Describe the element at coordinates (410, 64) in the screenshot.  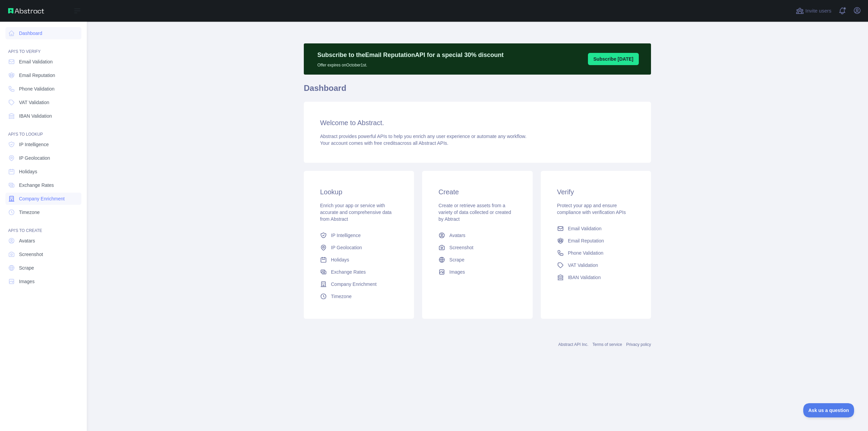
I see `p: Offer expires on October 1st.` at that location.